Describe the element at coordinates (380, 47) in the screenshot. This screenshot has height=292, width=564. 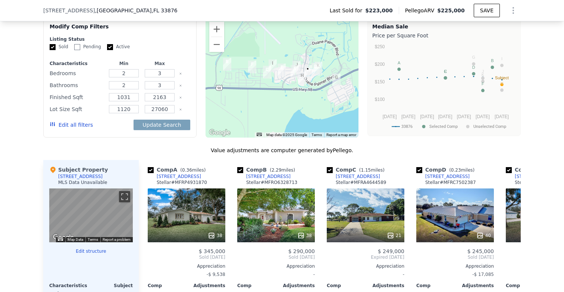
I see `text: $250` at that location.